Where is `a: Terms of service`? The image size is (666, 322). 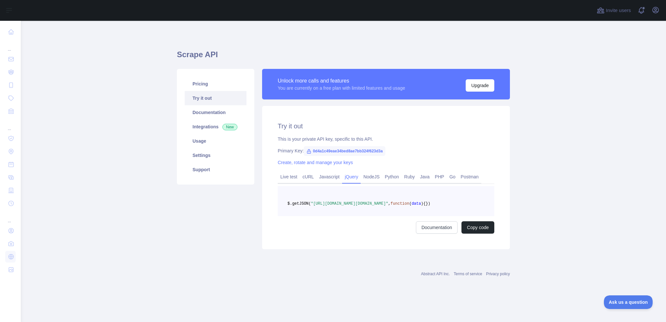 a: Terms of service is located at coordinates (468, 274).